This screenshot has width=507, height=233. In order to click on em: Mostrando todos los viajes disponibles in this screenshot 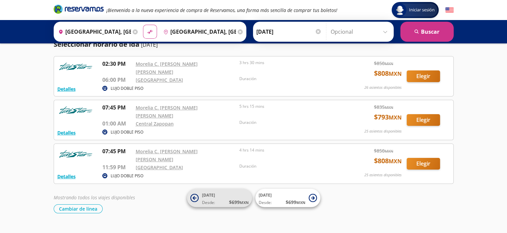, I will do `click(94, 197)`.